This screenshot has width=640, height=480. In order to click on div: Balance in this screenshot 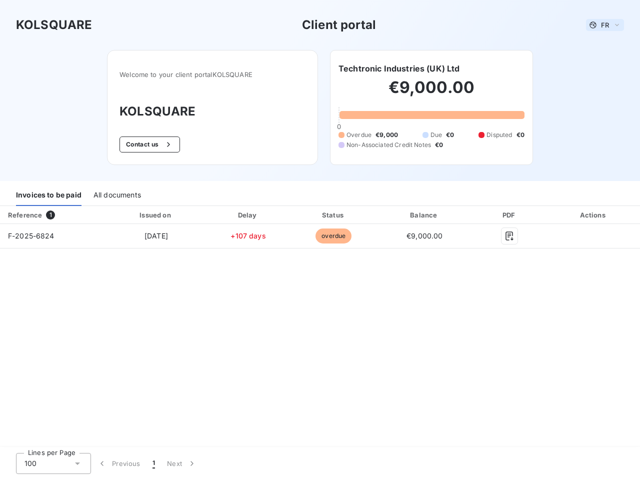, I will do `click(425, 215)`.